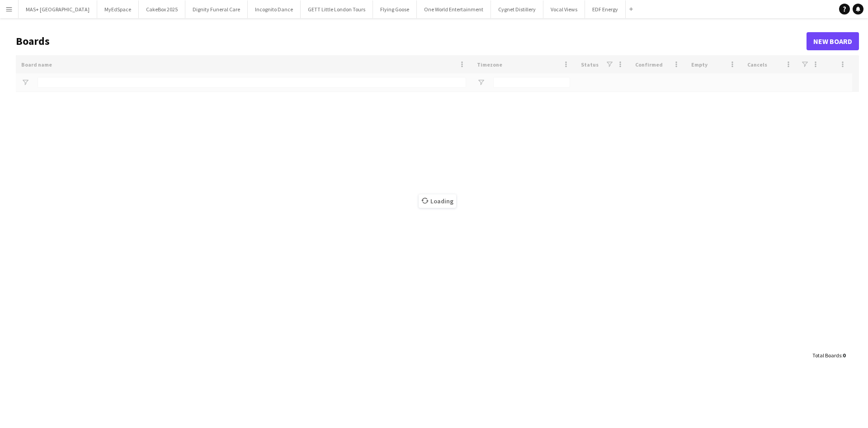  Describe the element at coordinates (833, 41) in the screenshot. I see `a: New Board` at that location.